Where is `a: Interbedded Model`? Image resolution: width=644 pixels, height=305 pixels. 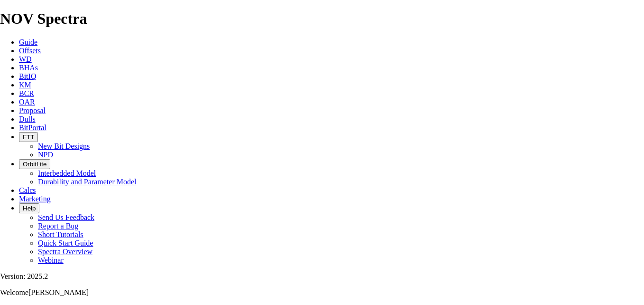 a: Interbedded Model is located at coordinates (67, 173).